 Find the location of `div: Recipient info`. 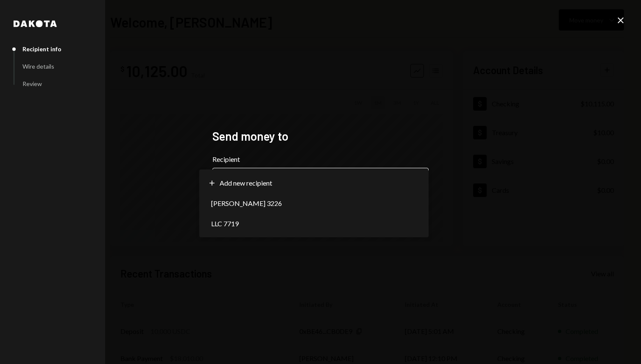

div: Recipient info is located at coordinates (42, 49).